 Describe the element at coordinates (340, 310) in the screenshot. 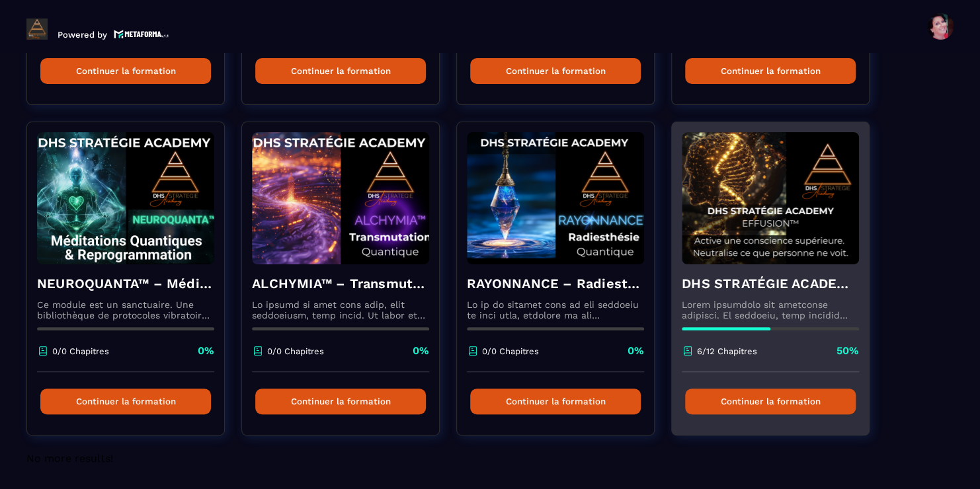

I see `p: Lo ipsumd si amet cons adip, elit seddoeiusm, temp incid. Ut labor et dolore mag aliquaenimad mi ...` at that location.